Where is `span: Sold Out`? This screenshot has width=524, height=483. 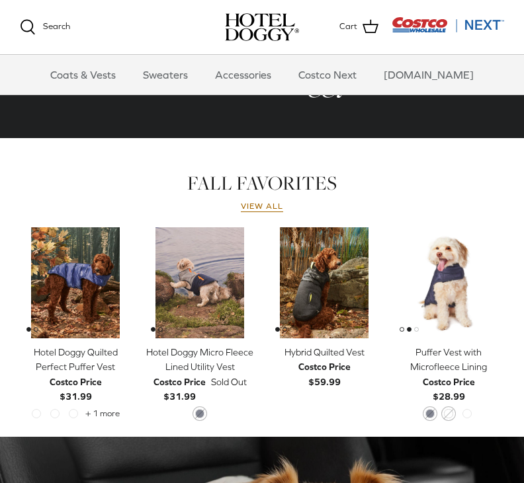
span: Sold Out is located at coordinates (229, 382).